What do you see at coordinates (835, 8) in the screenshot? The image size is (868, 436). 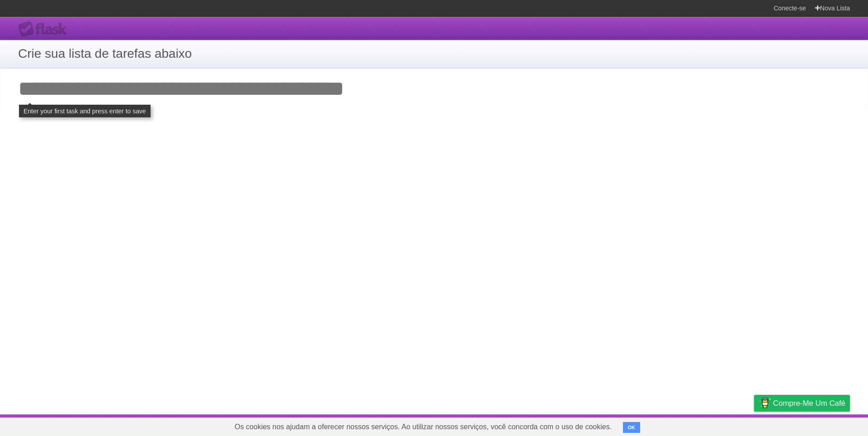 I see `font: Nova Lista` at bounding box center [835, 8].